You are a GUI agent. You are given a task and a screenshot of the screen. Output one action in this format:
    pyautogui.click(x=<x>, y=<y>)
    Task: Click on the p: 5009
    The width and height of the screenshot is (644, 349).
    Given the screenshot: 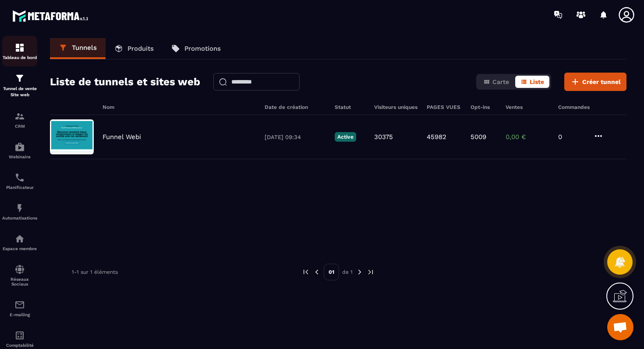 What is the action you would take?
    pyautogui.click(x=479, y=137)
    